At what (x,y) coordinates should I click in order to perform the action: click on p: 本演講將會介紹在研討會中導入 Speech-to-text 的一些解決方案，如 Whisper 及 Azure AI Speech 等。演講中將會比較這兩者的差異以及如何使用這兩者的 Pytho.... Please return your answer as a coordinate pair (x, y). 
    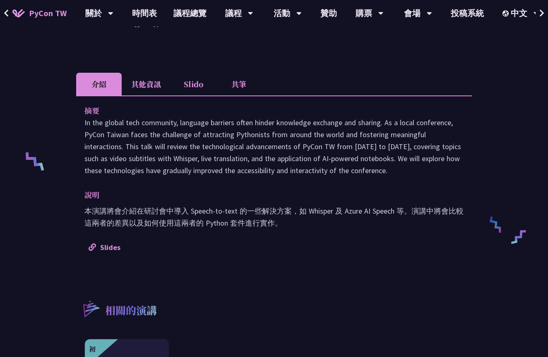
    Looking at the image, I should click on (274, 217).